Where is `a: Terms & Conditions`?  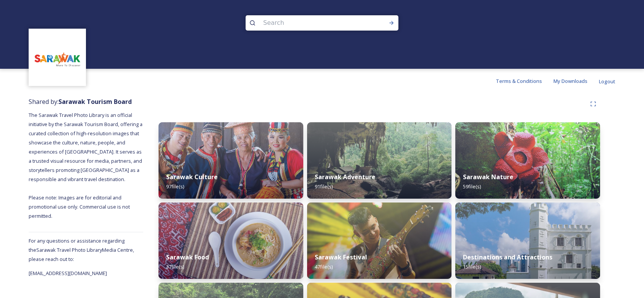 a: Terms & Conditions is located at coordinates (524, 81).